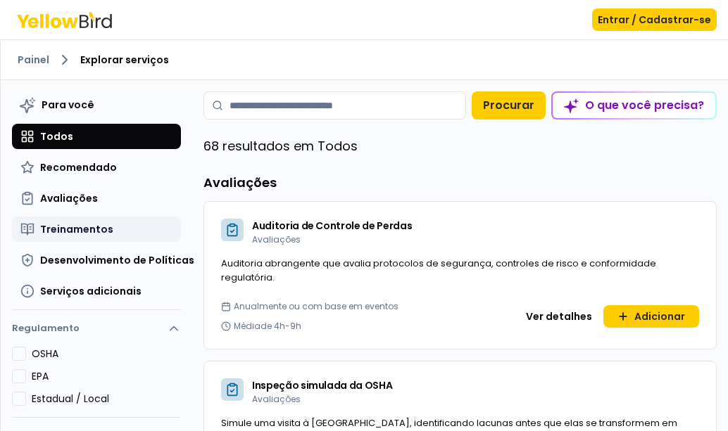  I want to click on font: Procurar, so click(508, 105).